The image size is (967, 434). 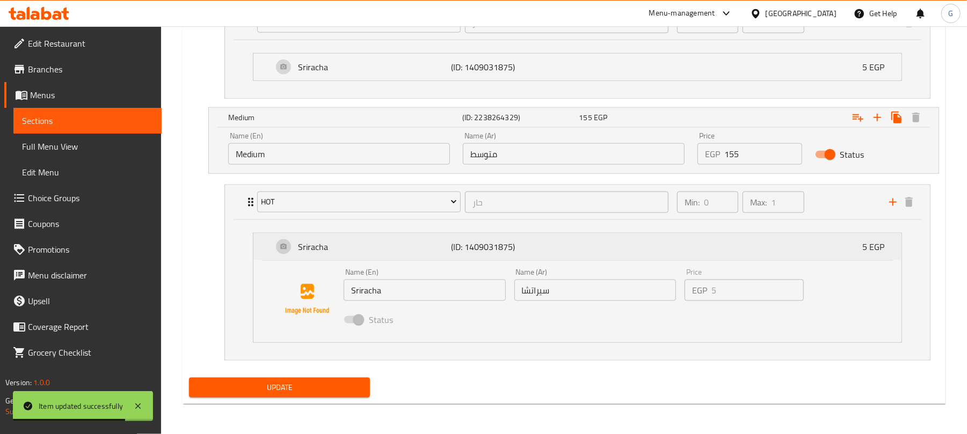 I want to click on a: Coupons, so click(x=83, y=224).